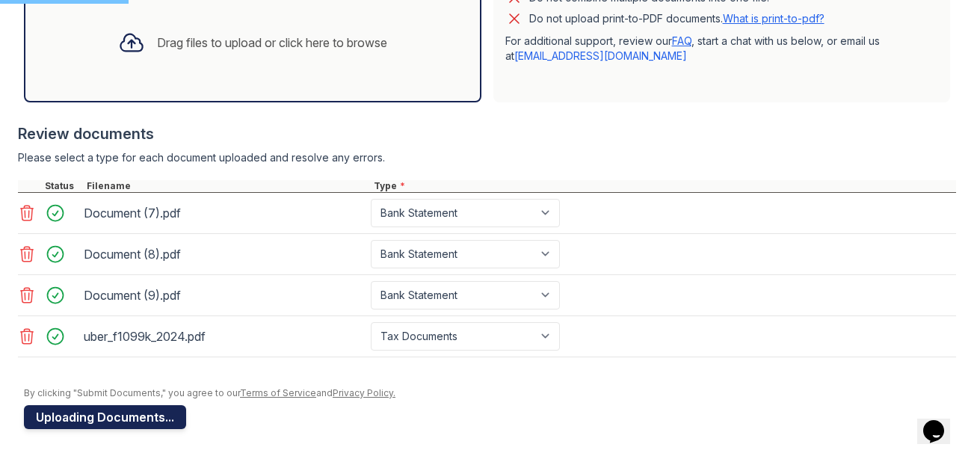 This screenshot has width=980, height=459. What do you see at coordinates (490, 393) in the screenshot?
I see `div: By clicking "Submit Documents," you agree to our and` at bounding box center [490, 393].